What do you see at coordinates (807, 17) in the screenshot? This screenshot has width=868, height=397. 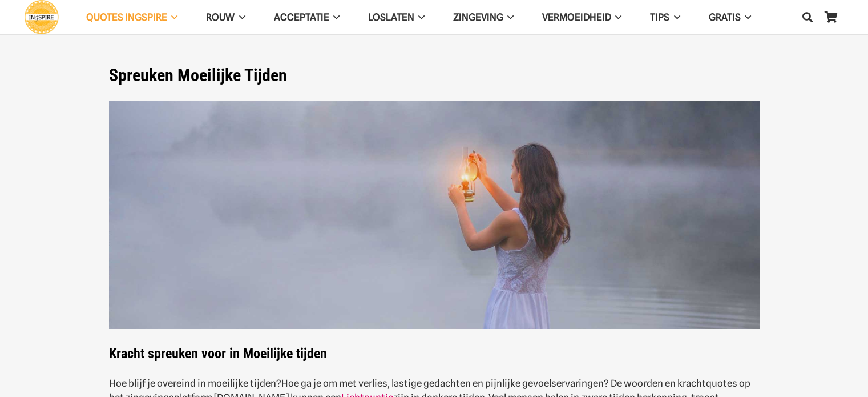 I see `a: Zoeken` at bounding box center [807, 17].